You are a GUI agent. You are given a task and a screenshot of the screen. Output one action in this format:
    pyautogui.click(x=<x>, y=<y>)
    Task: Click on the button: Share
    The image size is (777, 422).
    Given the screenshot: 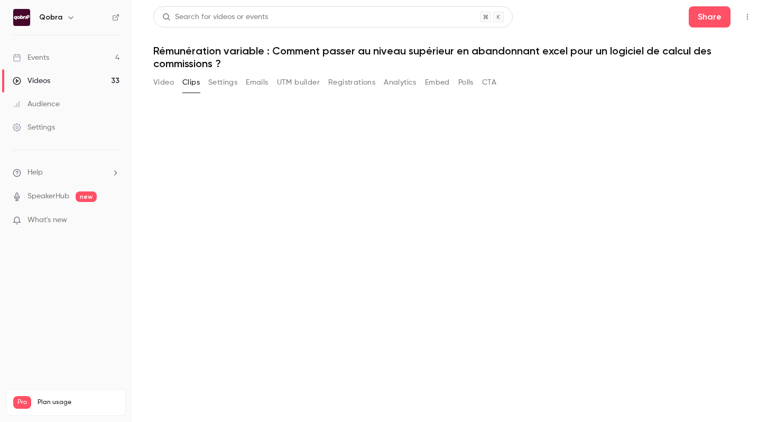 What is the action you would take?
    pyautogui.click(x=709, y=17)
    